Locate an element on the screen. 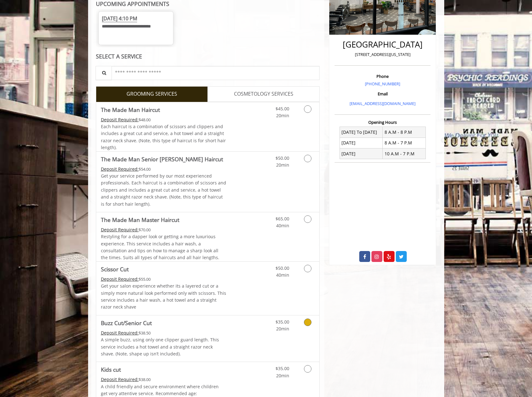  b: Kids cut is located at coordinates (111, 369).